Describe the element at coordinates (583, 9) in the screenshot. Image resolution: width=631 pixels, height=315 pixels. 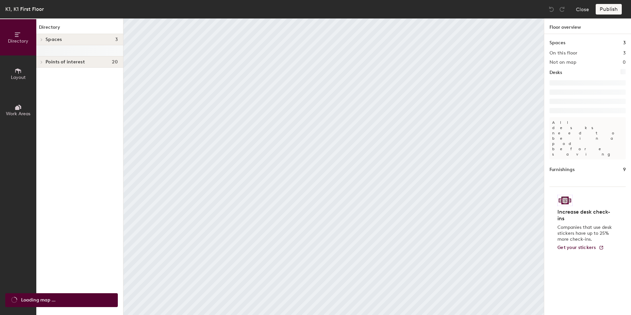
I see `button: Close` at that location.